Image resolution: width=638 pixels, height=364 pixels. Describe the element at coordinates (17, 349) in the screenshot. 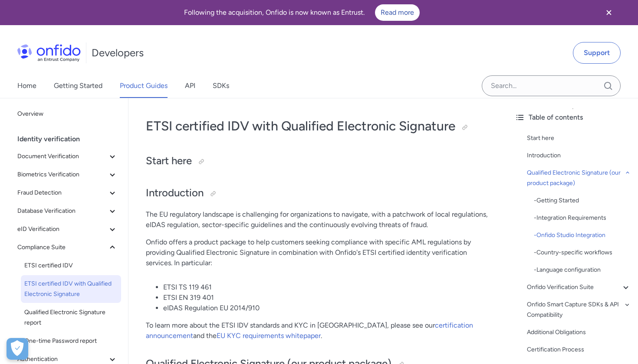

I see `div: Cookie Preferences` at that location.